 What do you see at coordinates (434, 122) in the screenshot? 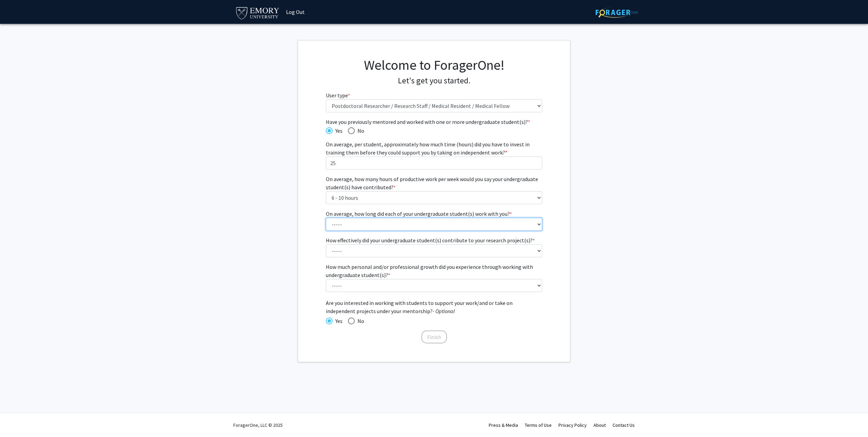
I see `span: Have you previously mentored and worked with one or more undergraduate student(s)?` at bounding box center [434, 122].